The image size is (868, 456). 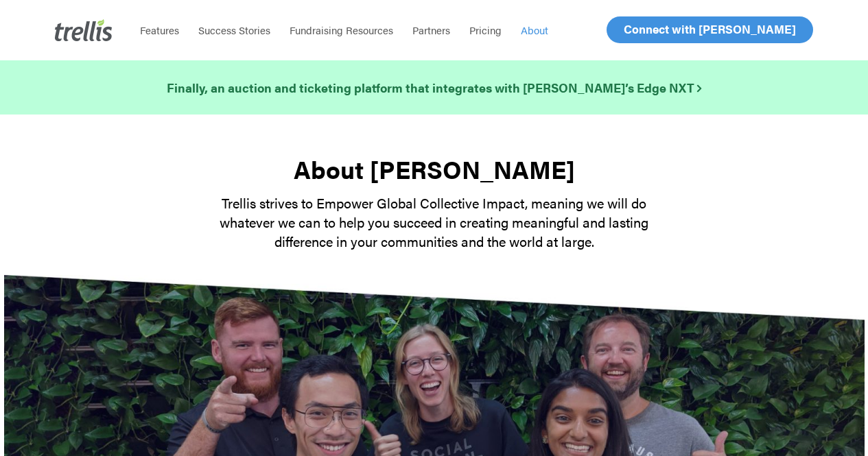 What do you see at coordinates (484, 29) in the screenshot?
I see `span: Pricing` at bounding box center [484, 29].